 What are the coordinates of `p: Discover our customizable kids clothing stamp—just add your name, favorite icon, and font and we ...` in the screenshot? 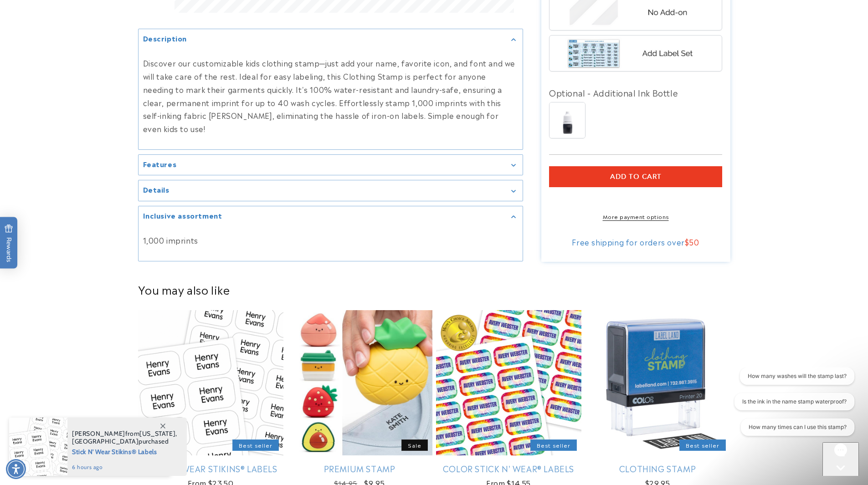 It's located at (330, 95).